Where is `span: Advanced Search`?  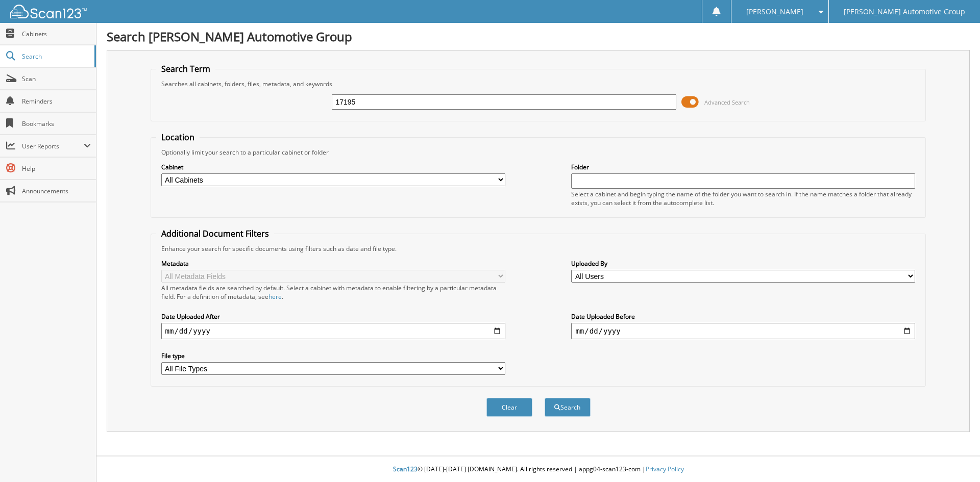
span: Advanced Search is located at coordinates (727, 102).